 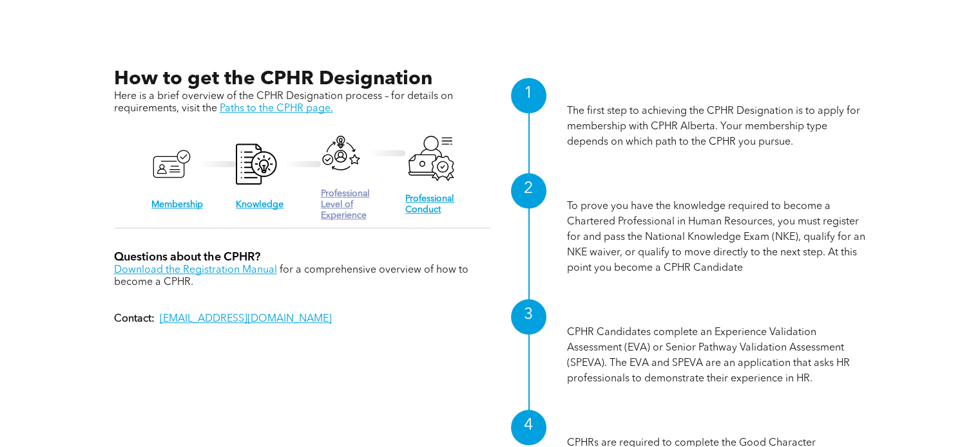 I want to click on a: Membership, so click(x=177, y=205).